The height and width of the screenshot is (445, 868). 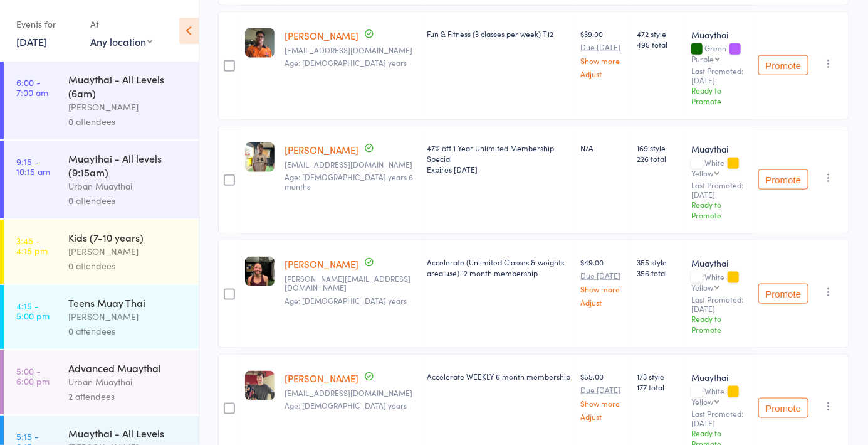 What do you see at coordinates (658, 44) in the screenshot?
I see `span: 495 total` at bounding box center [658, 44].